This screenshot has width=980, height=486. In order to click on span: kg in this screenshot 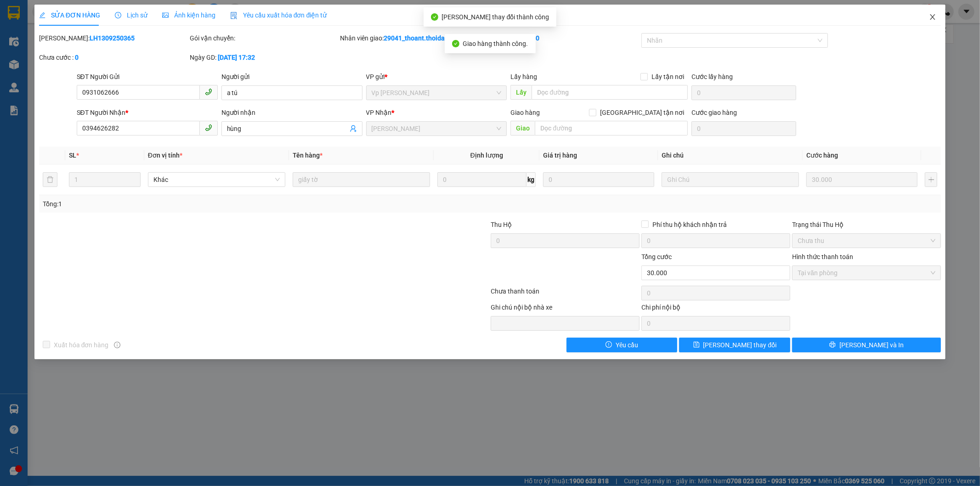, I will do `click(531, 179)`.